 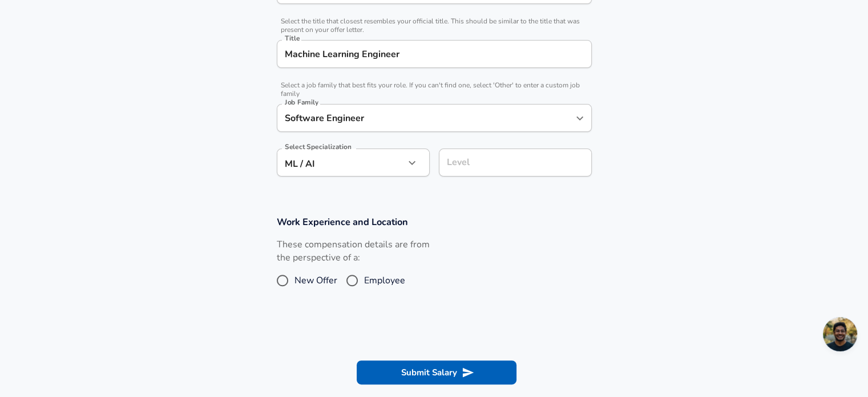 What do you see at coordinates (580, 118) in the screenshot?
I see `button: Open` at bounding box center [580, 118].